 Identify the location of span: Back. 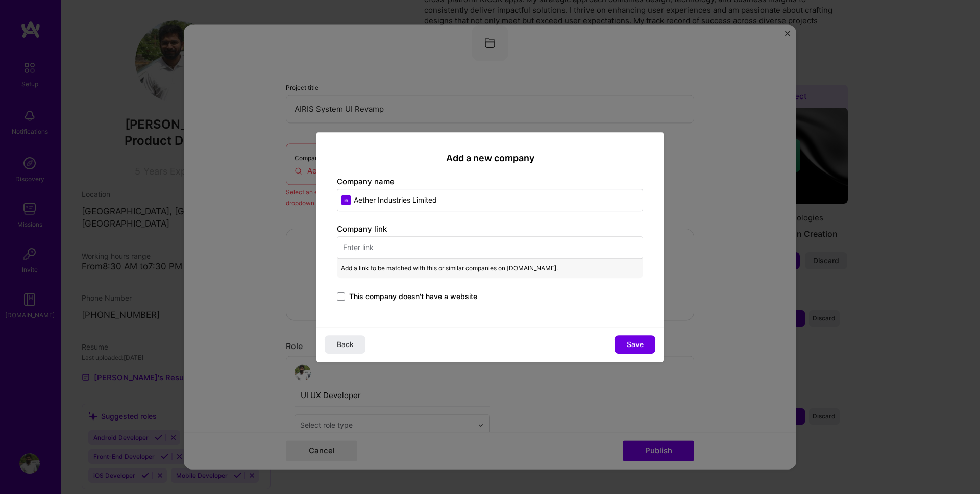
(345, 345).